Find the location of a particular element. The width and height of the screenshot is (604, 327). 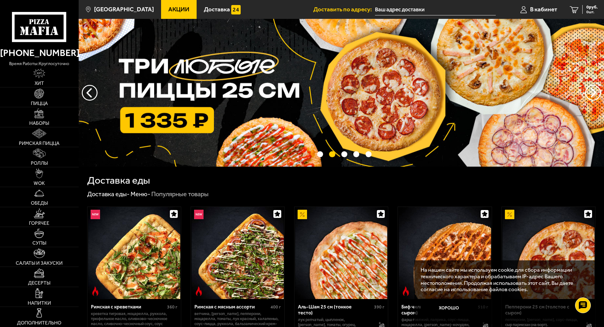

span: Салаты и закуски is located at coordinates (39, 263).